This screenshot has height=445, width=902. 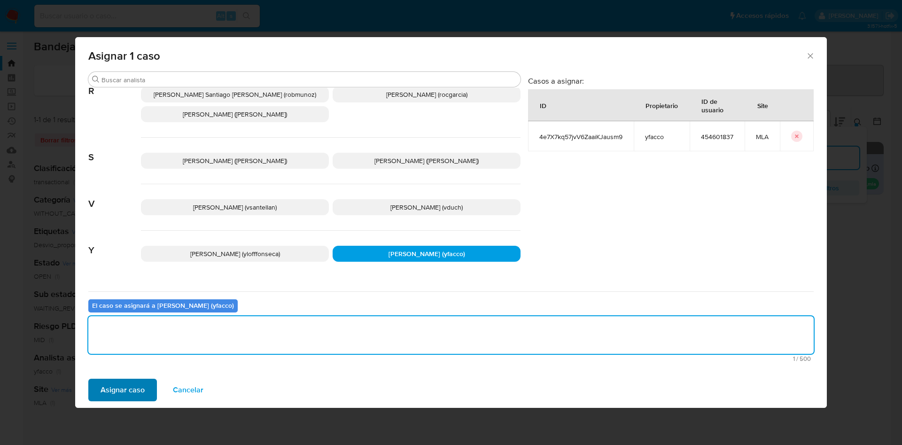 I want to click on div: assign-modal, so click(x=451, y=222).